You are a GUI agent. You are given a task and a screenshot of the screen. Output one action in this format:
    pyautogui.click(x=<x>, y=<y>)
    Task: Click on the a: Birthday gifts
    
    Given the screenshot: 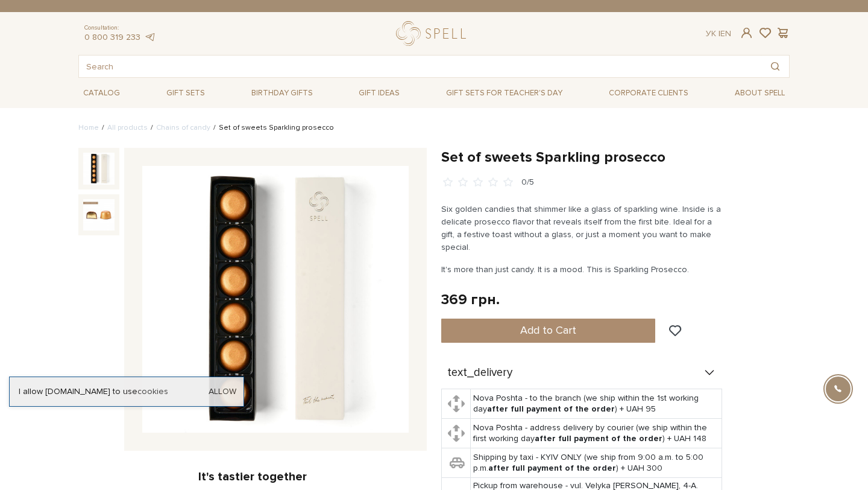 What is the action you would take?
    pyautogui.click(x=282, y=93)
    